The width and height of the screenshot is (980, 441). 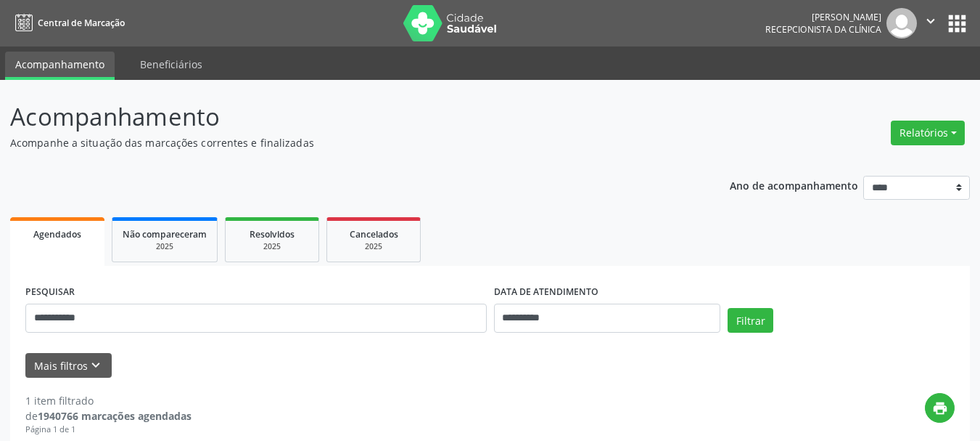 I want to click on p: Acompanhe a situação das marcações correntes e finalizadas, so click(x=346, y=142).